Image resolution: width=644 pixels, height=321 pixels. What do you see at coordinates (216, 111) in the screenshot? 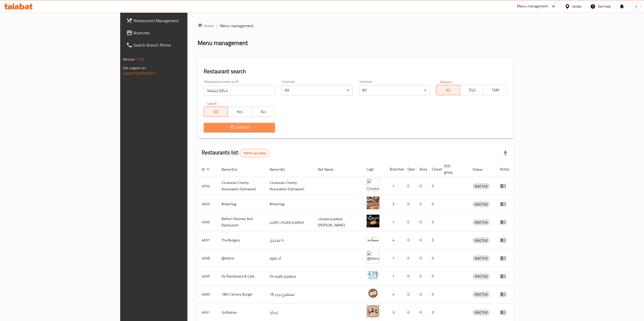
I see `span: All` at bounding box center [216, 111].